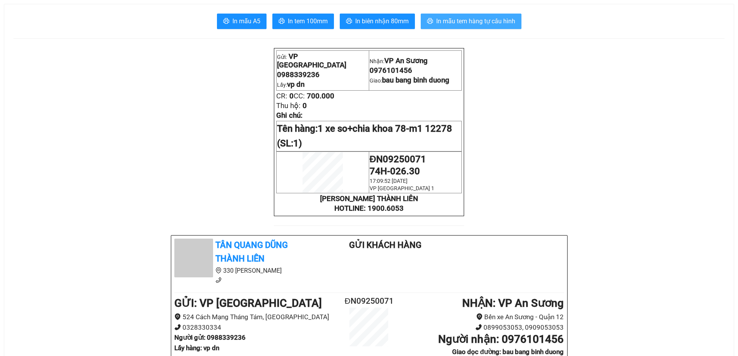 The width and height of the screenshot is (738, 356). I want to click on b: Giao dọc đường: bau bang binh duong, so click(508, 352).